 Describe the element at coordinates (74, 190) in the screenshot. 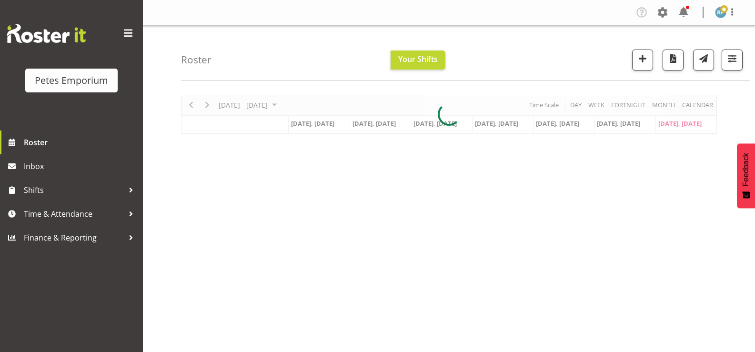

I see `span: Shifts` at that location.